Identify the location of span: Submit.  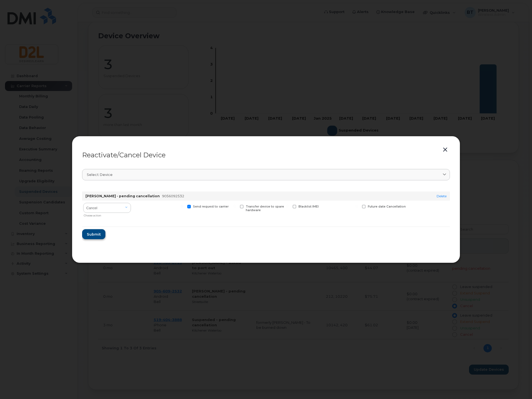
(94, 234).